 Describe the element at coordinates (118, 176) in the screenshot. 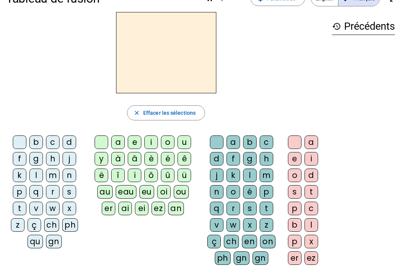

I see `div: î` at that location.